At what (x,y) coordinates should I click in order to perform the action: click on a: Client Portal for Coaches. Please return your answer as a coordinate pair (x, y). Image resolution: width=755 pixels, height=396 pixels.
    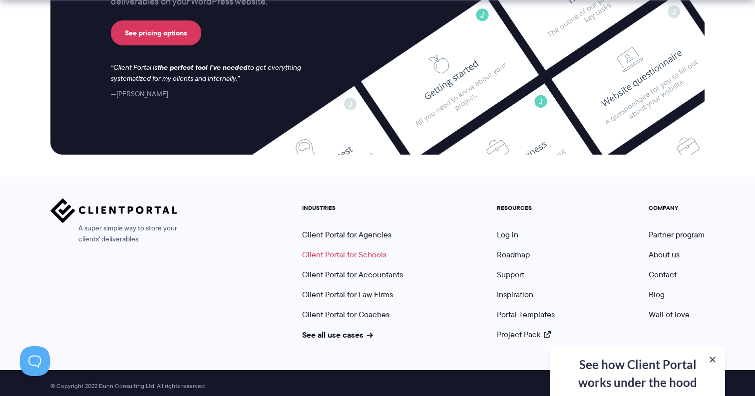
    Looking at the image, I should click on (346, 315).